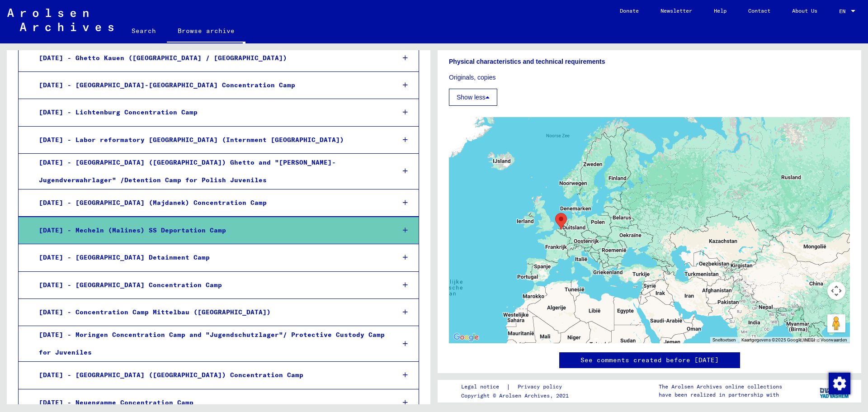  What do you see at coordinates (484, 387) in the screenshot?
I see `a: Legal notice` at bounding box center [484, 387].